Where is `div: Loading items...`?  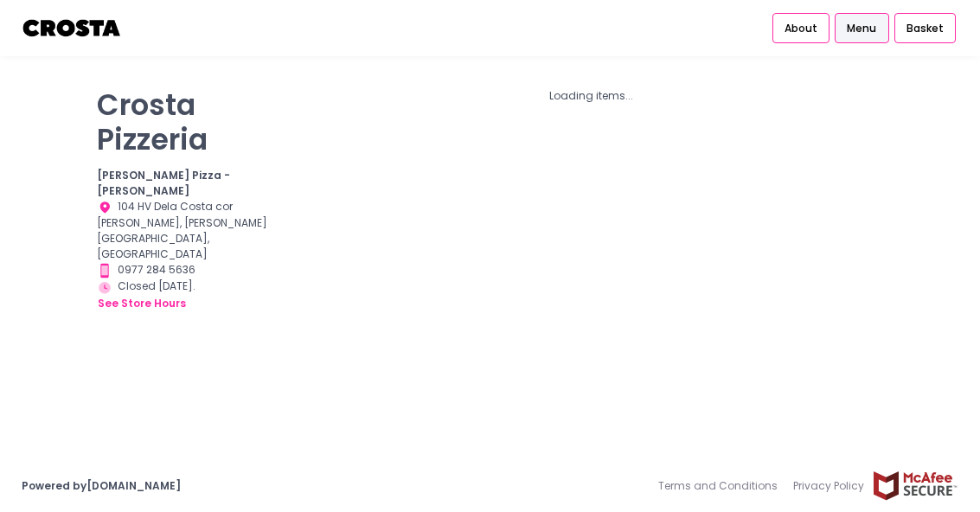 div: Loading items... is located at coordinates (591, 96).